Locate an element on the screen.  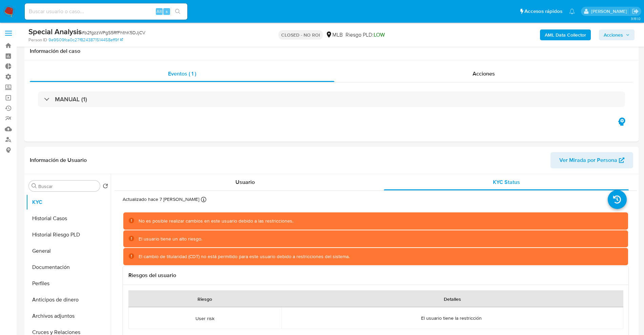
span: Ver Mirada por Persona is located at coordinates (588, 160).